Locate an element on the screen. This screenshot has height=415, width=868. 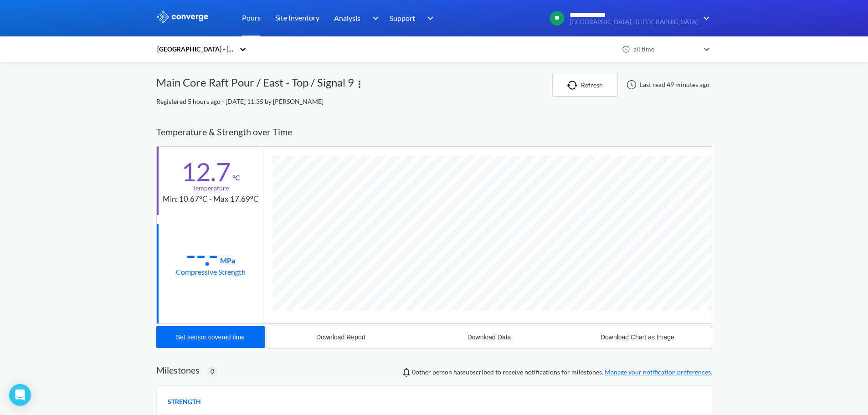
button: Download Report is located at coordinates (340, 337).